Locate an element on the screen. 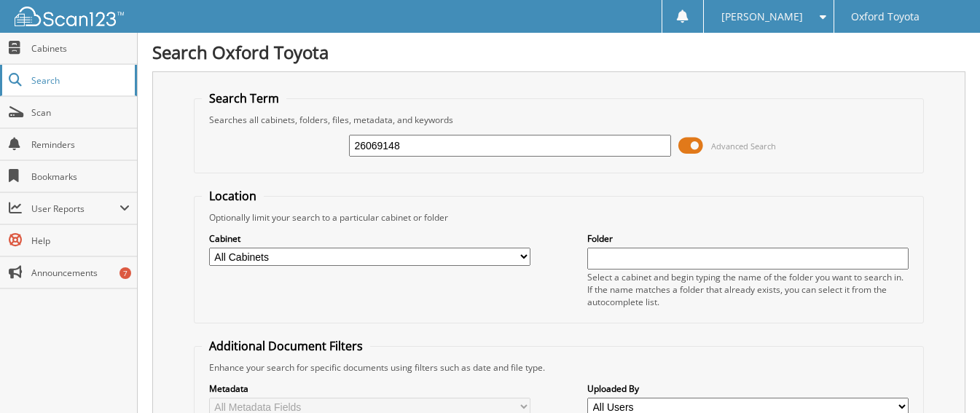  div: Searches all cabinets, folders, files, metadata, and keywords is located at coordinates (559, 120).